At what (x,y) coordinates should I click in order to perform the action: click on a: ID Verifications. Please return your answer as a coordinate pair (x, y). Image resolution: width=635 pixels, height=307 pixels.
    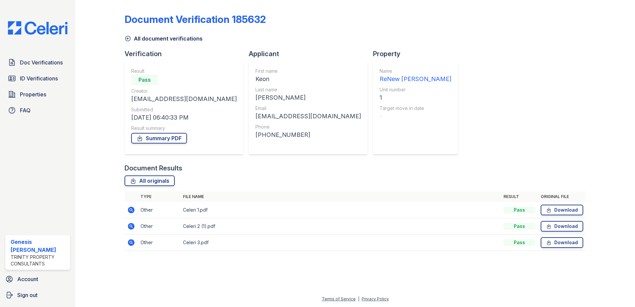
    Looking at the image, I should click on (38, 78).